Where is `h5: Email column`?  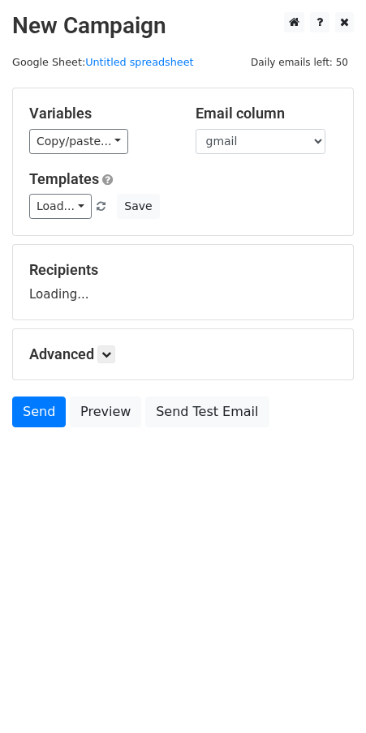
h5: Email column is located at coordinates (266, 114).